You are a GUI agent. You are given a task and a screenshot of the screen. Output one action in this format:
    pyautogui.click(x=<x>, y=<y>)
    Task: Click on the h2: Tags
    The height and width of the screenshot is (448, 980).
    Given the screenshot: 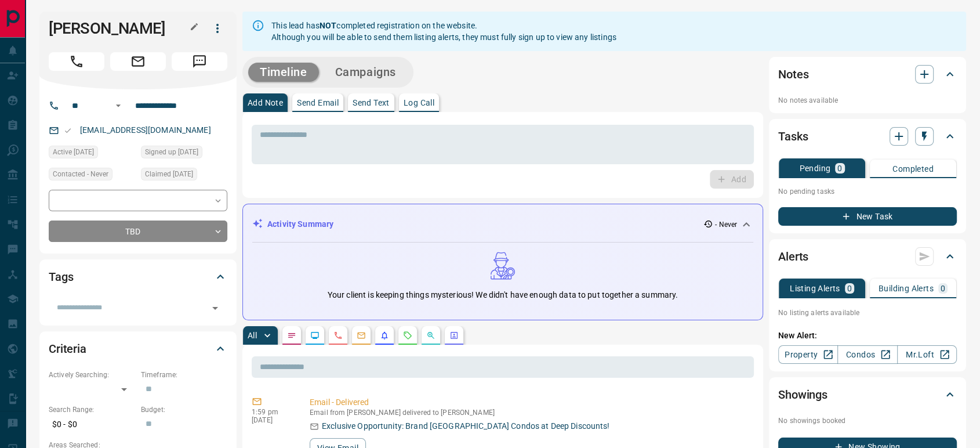 What is the action you would take?
    pyautogui.click(x=61, y=277)
    